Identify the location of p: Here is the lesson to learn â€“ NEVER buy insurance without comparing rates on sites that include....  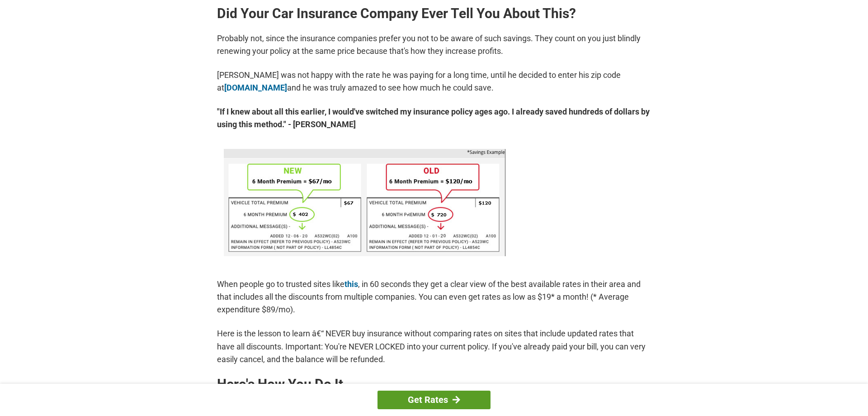
(434, 346).